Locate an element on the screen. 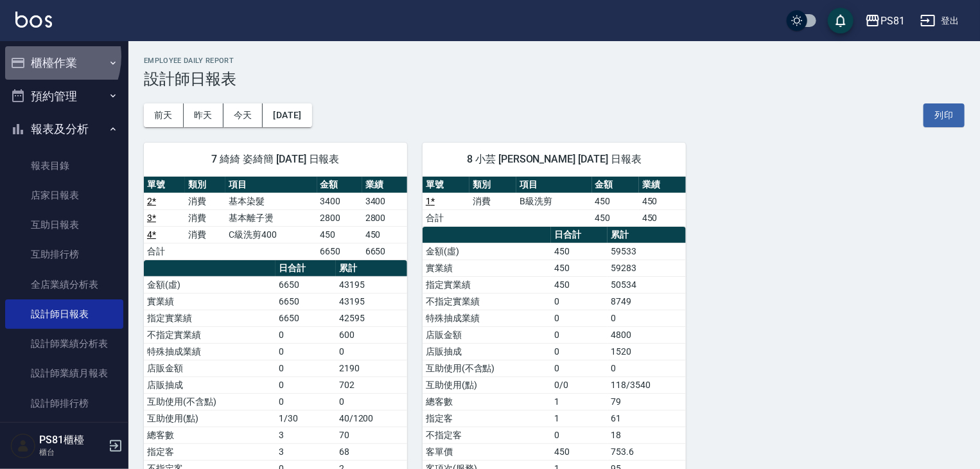 The image size is (980, 469). table: a dense table is located at coordinates (275, 219).